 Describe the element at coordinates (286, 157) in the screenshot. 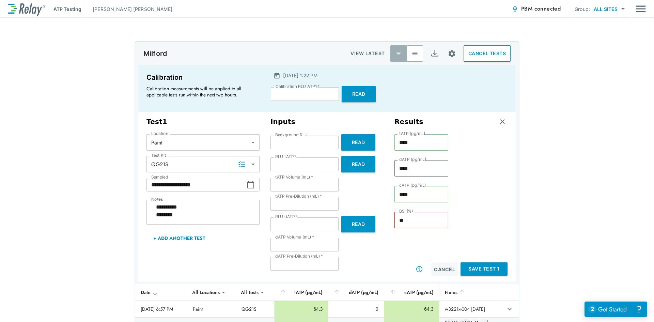

I see `label: RLU tATP` at that location.